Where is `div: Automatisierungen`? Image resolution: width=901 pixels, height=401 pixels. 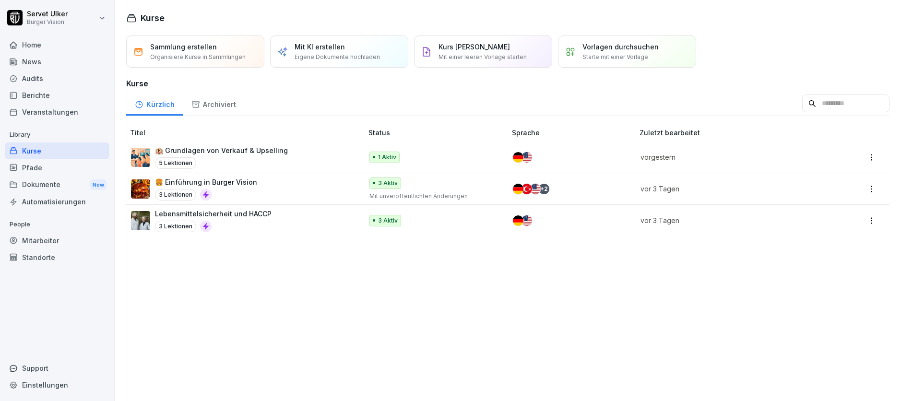
div: Automatisierungen is located at coordinates (57, 202).